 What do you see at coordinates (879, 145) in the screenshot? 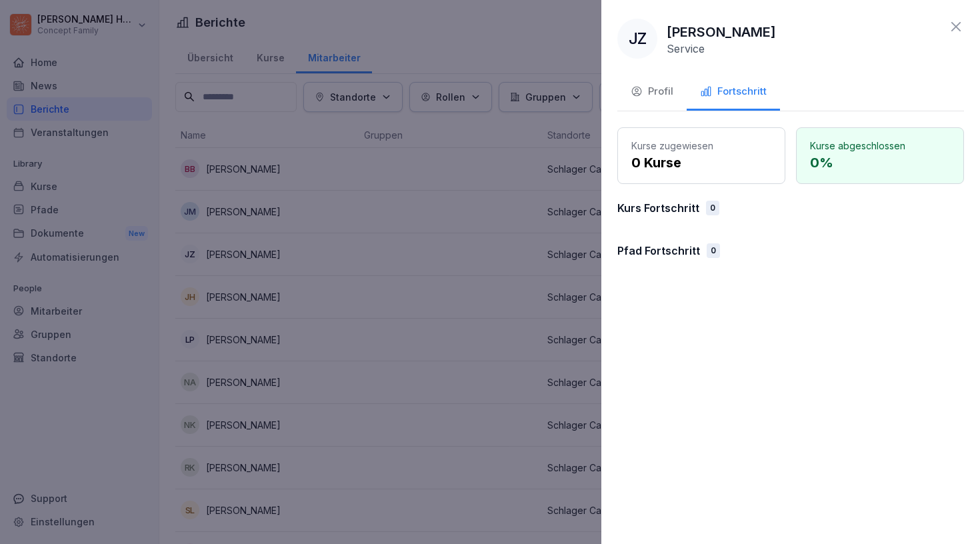
I see `p: Kurse abgeschlossen` at bounding box center [879, 145].